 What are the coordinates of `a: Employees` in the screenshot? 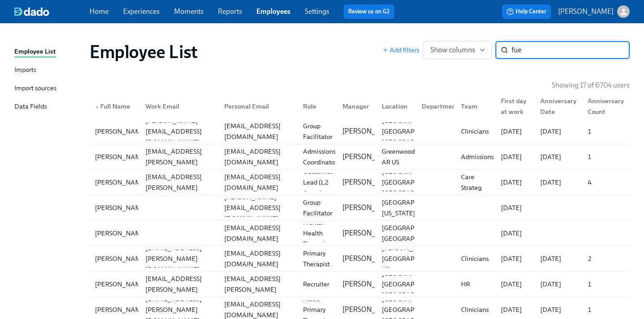 It's located at (273, 11).